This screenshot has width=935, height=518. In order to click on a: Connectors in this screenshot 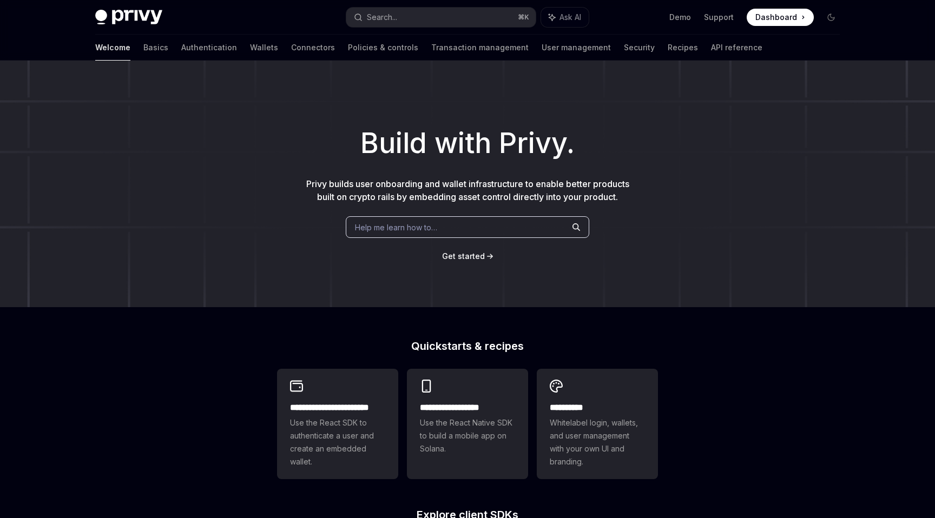, I will do `click(313, 48)`.